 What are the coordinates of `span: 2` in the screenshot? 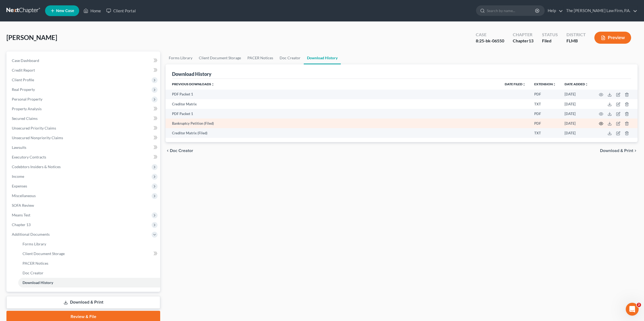 It's located at (639, 305).